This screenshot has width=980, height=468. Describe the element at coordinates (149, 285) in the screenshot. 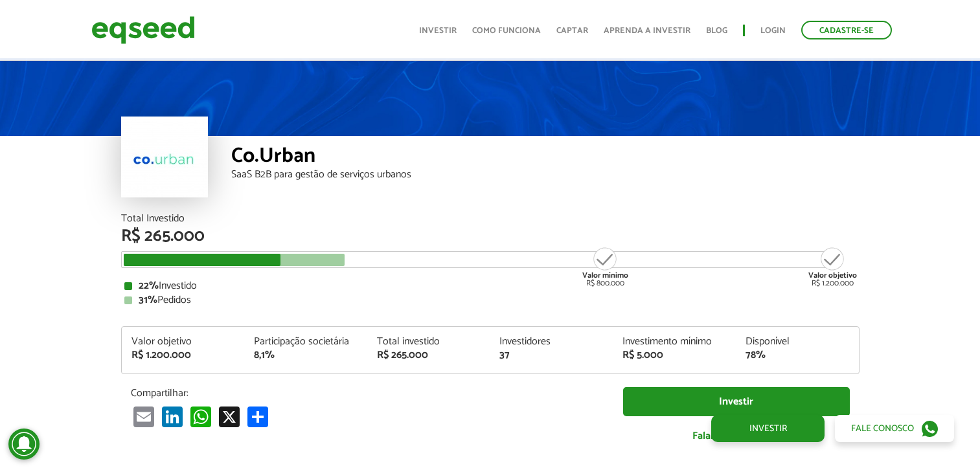

I see `strong: 22%` at that location.